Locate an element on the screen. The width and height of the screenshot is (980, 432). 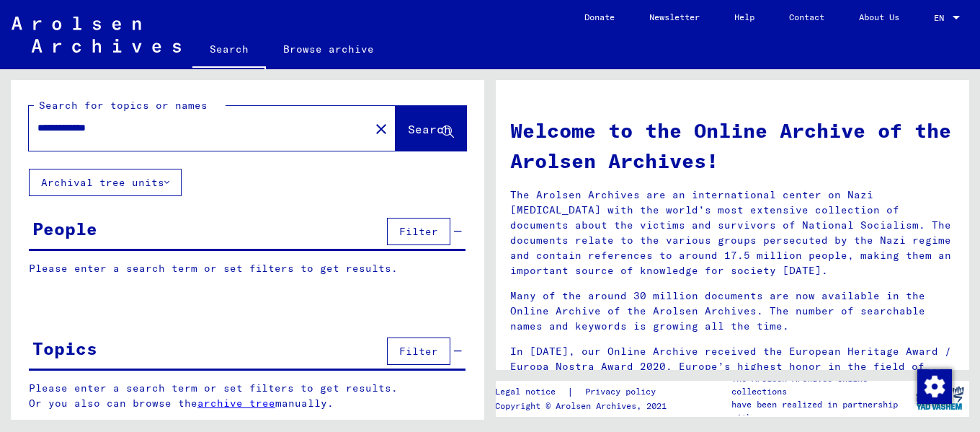
a: archive tree is located at coordinates (236, 403).